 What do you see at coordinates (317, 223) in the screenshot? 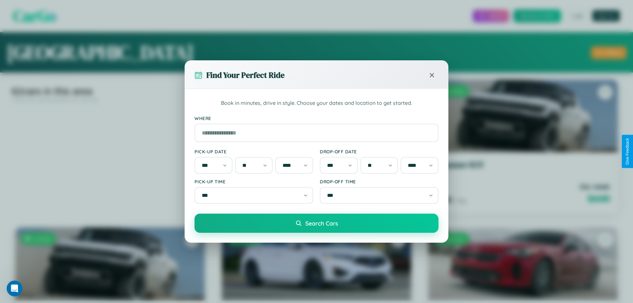
I see `button: Search Cars` at bounding box center [317, 223].